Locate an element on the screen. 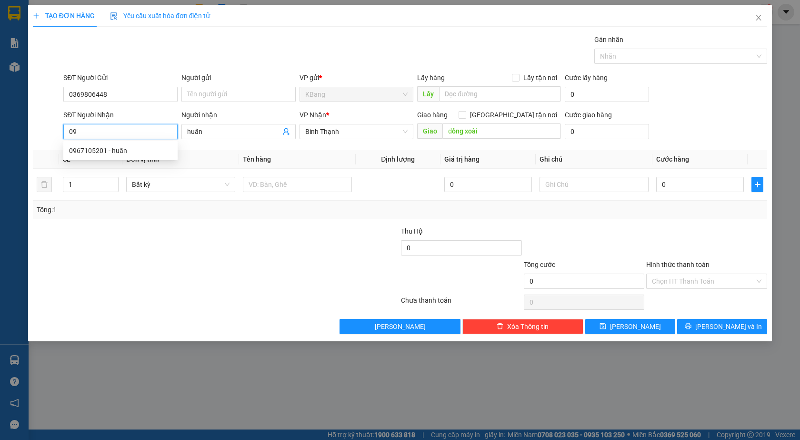 The width and height of the screenshot is (800, 440). label: Hình thức thanh toán is located at coordinates (678, 264).